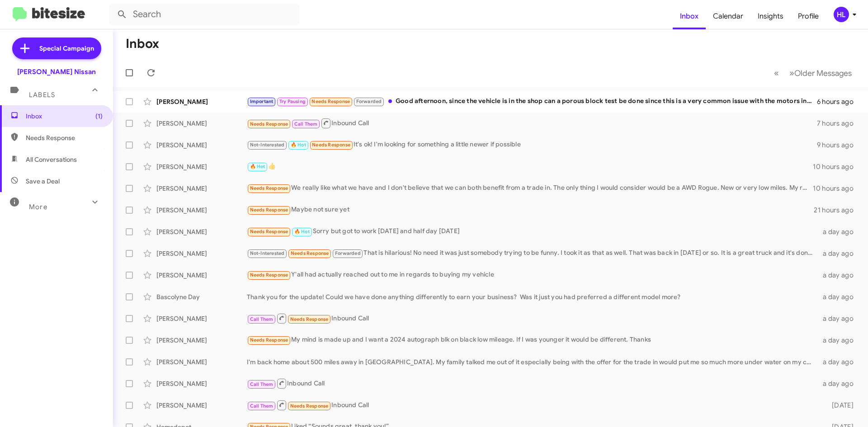 The height and width of the screenshot is (427, 868). What do you see at coordinates (262, 101) in the screenshot?
I see `span: Important` at bounding box center [262, 101].